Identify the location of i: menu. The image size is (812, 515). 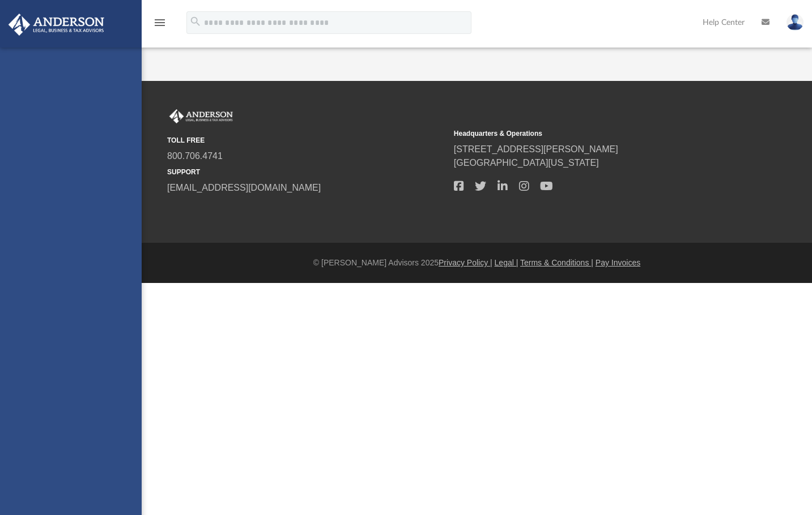
(160, 22).